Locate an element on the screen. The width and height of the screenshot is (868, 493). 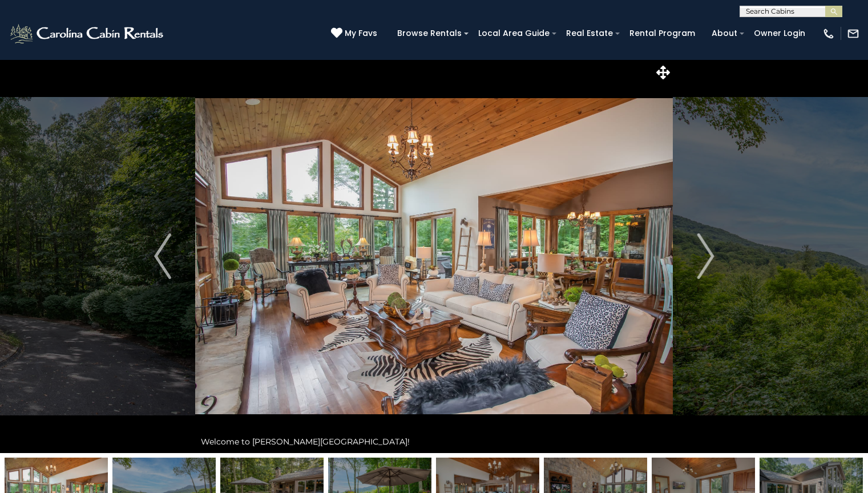
img: White-1-2.png is located at coordinates (87, 33).